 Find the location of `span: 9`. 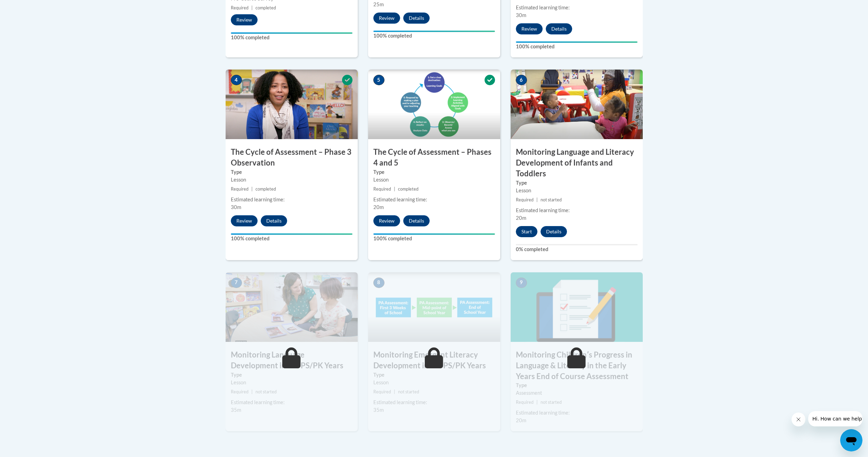

span: 9 is located at coordinates (521, 282).